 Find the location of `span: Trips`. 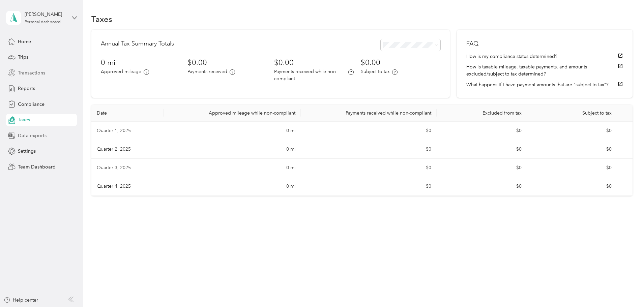

span: Trips is located at coordinates (23, 57).